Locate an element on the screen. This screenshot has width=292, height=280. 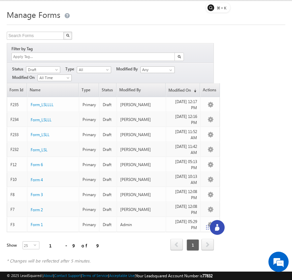
span: Form 6 is located at coordinates (37, 165).